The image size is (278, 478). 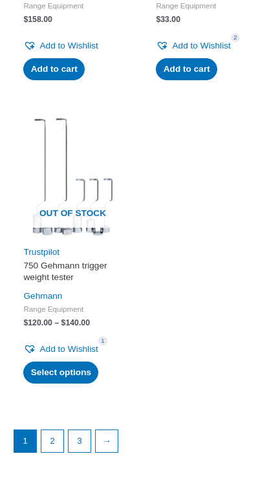 What do you see at coordinates (76, 322) in the screenshot?
I see `bdi: 140.00` at bounding box center [76, 322].